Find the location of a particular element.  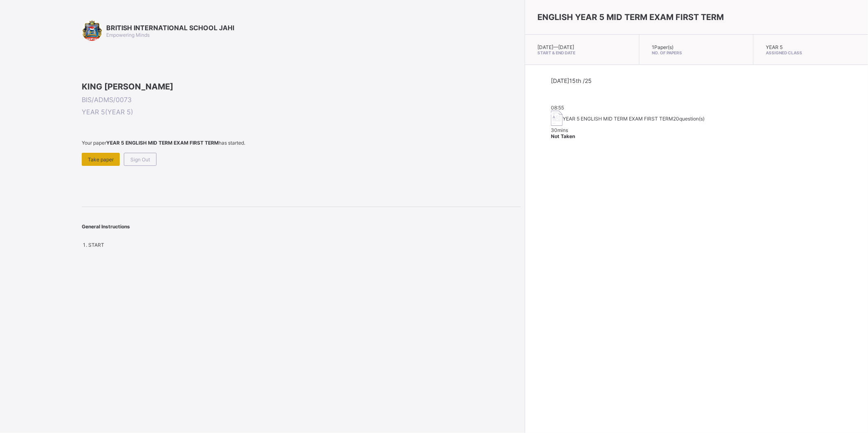

span: Not Taken is located at coordinates (563, 136).